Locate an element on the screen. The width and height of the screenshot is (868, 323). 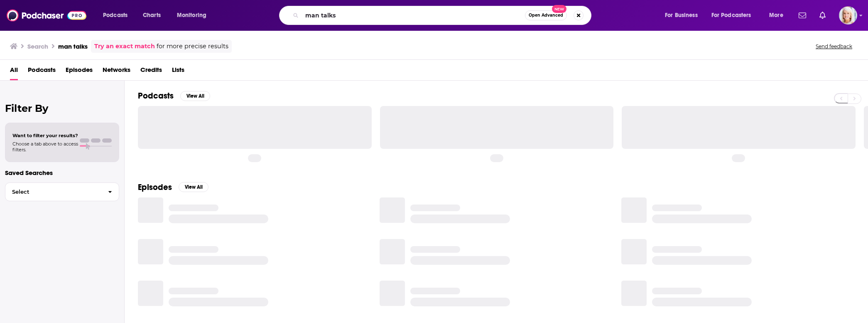
button: Show profile menu is located at coordinates (848, 15).